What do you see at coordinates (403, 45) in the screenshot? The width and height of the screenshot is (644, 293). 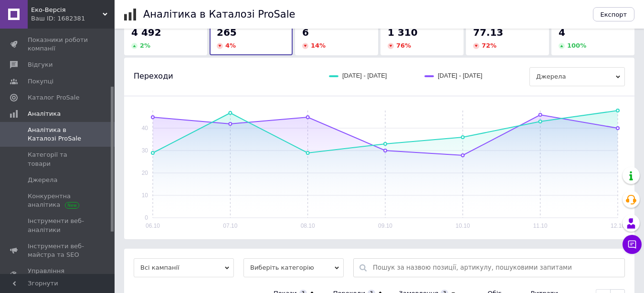 I see `span: 76 %` at bounding box center [403, 45].